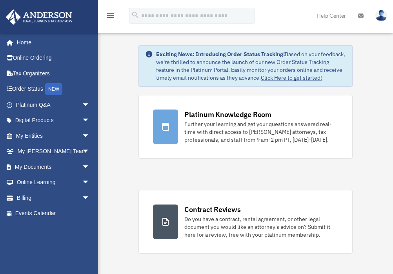  What do you see at coordinates (53, 73) in the screenshot?
I see `a: Tax Organizers` at bounding box center [53, 73].